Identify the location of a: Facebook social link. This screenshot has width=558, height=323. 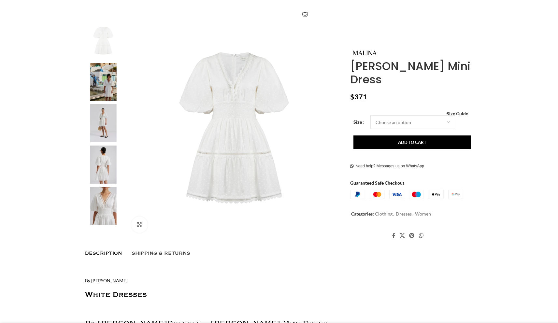
(394, 236).